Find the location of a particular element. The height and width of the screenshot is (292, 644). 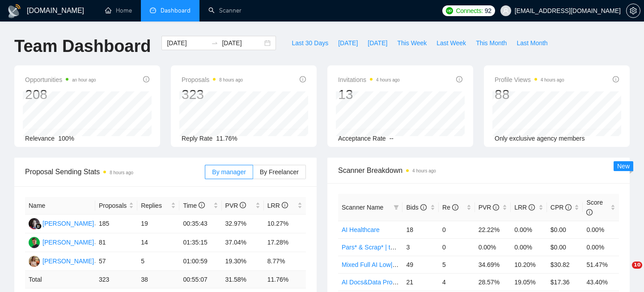

td: 57 is located at coordinates (116, 262).